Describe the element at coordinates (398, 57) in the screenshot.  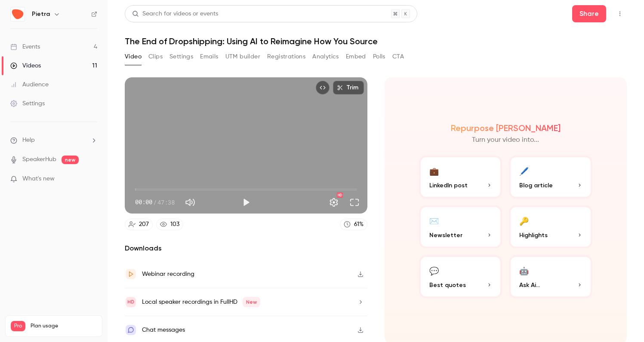
I see `button: CTA` at that location.